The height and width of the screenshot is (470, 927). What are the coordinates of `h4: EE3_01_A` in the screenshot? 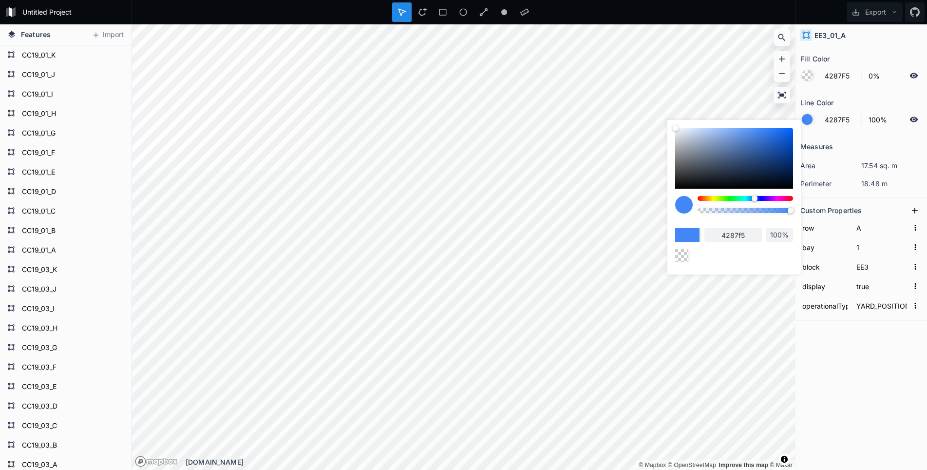 It's located at (830, 35).